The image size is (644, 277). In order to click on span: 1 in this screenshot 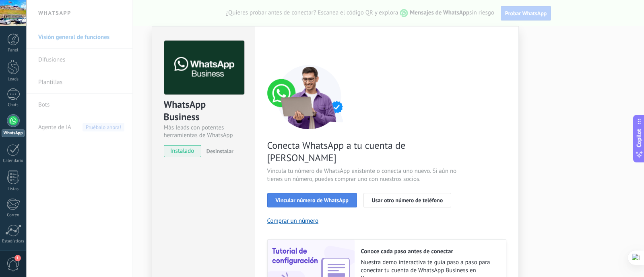, I will do `click(17, 258)`.